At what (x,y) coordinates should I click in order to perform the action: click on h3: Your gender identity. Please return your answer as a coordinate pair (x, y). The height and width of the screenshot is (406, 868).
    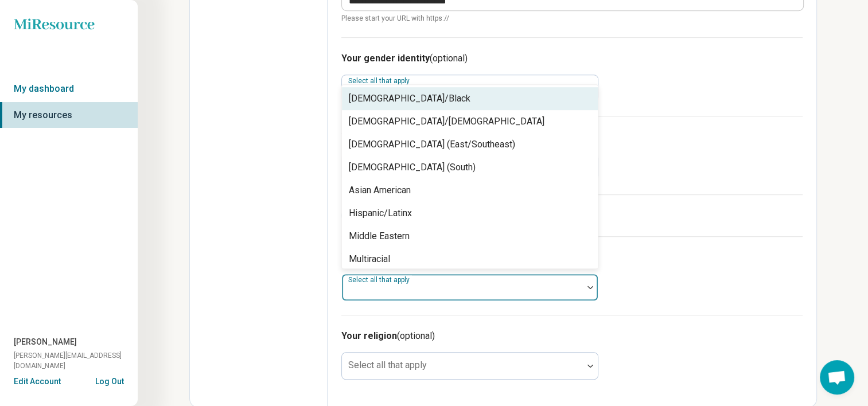
    Looking at the image, I should click on (572, 59).